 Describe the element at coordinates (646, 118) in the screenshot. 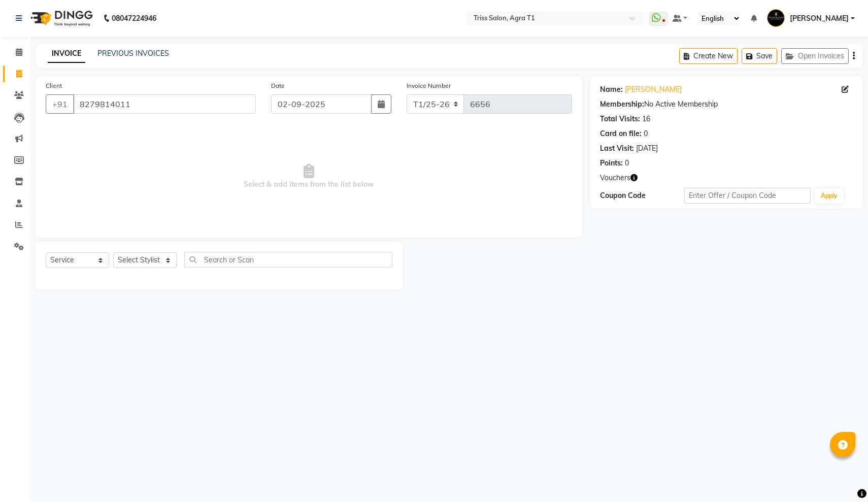

I see `div: 16` at that location.